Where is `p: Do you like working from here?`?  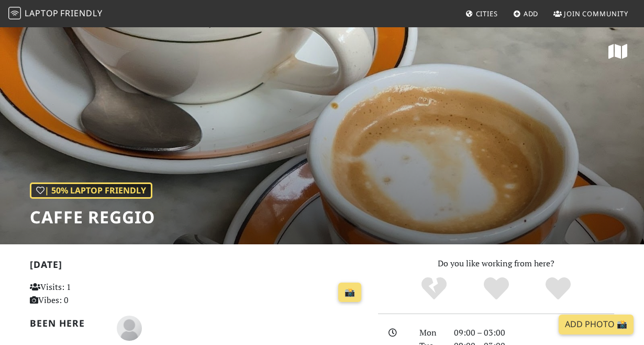
p: Do you like working from here? is located at coordinates (496, 263).